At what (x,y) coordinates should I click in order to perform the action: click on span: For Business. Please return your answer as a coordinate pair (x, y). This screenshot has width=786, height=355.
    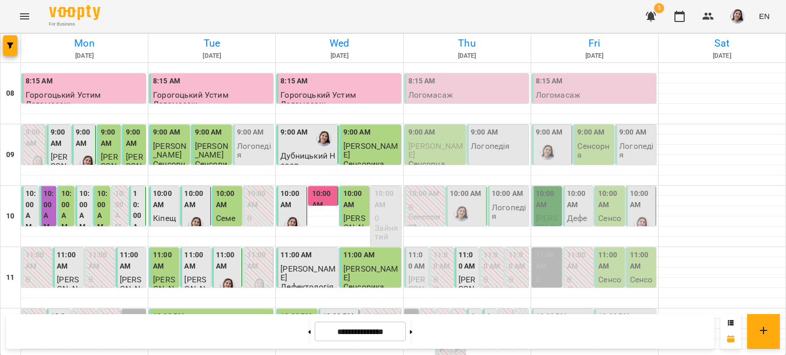
    Looking at the image, I should click on (75, 24).